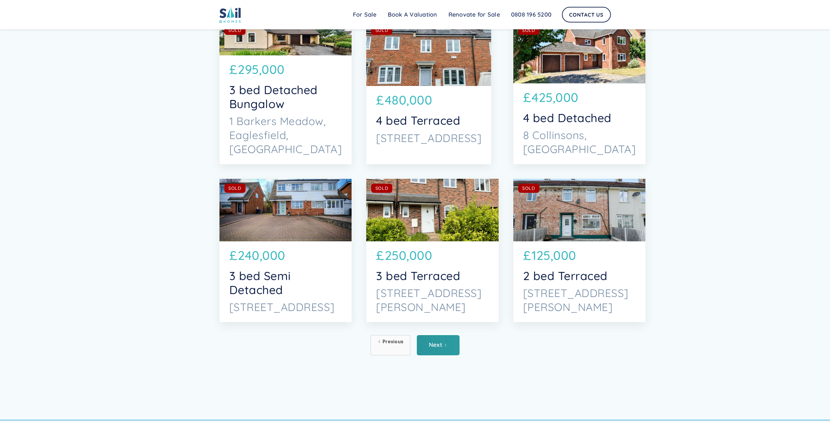  What do you see at coordinates (586, 15) in the screenshot?
I see `a: Contact Us` at bounding box center [586, 15].